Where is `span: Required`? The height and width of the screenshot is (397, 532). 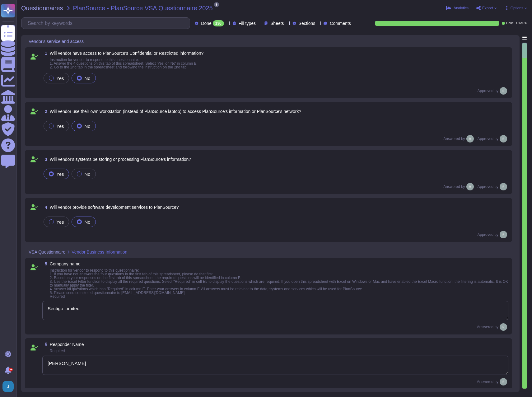 span: Required is located at coordinates (57, 351).